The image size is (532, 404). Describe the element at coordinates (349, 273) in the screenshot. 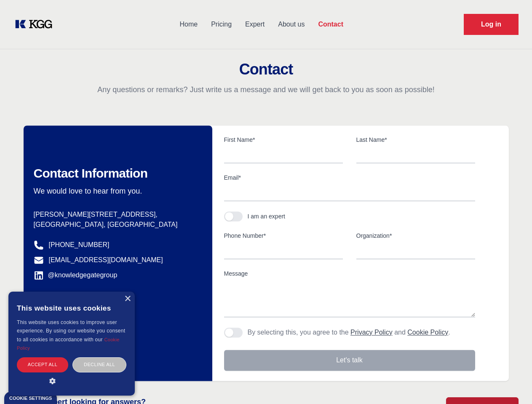

I see `label: Message` at that location.